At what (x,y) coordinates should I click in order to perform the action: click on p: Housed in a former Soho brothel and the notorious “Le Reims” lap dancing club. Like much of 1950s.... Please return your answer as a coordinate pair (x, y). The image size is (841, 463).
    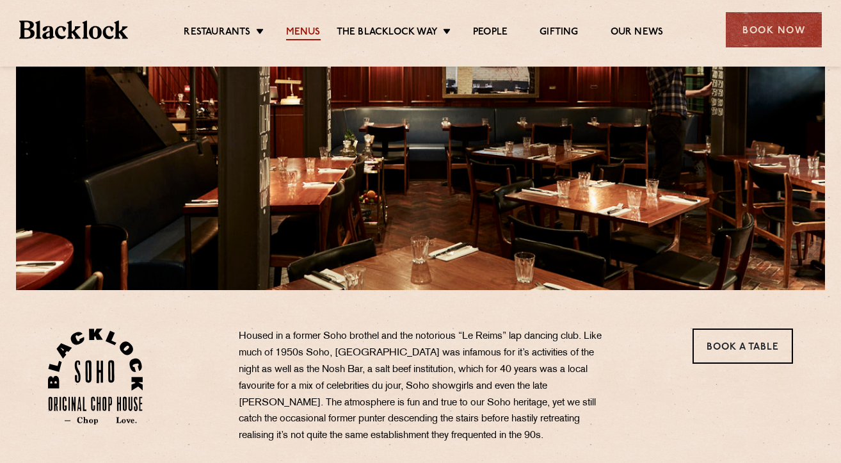
    Looking at the image, I should click on (428, 386).